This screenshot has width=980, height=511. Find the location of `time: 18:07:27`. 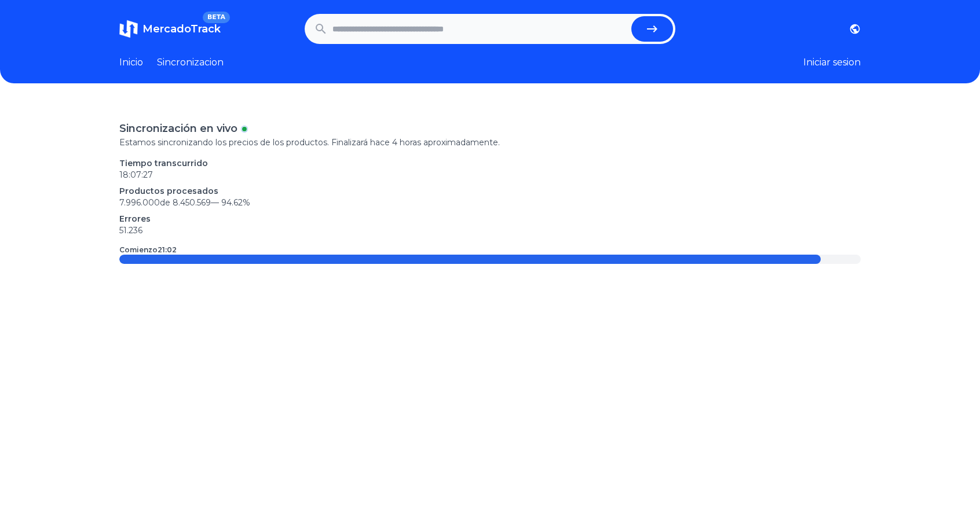

time: 18:07:27 is located at coordinates (136, 175).